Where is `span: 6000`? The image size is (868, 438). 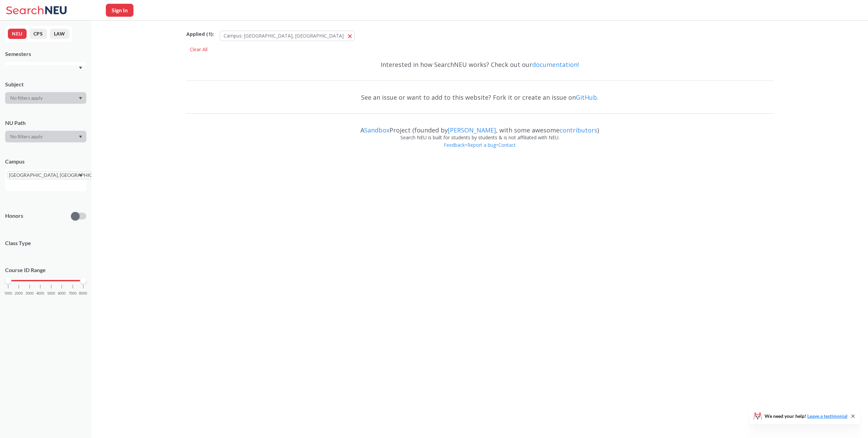 span: 6000 is located at coordinates (62, 293).